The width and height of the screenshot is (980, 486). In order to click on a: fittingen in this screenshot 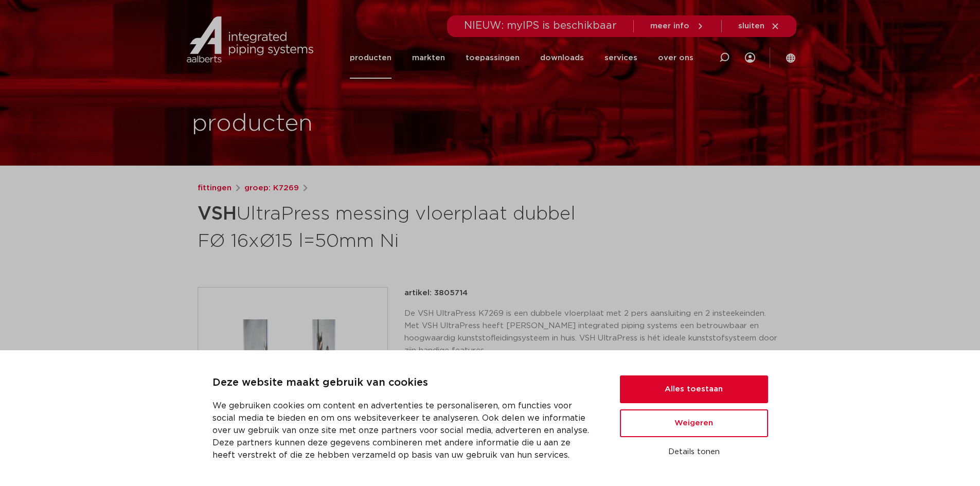, I will do `click(215, 188)`.